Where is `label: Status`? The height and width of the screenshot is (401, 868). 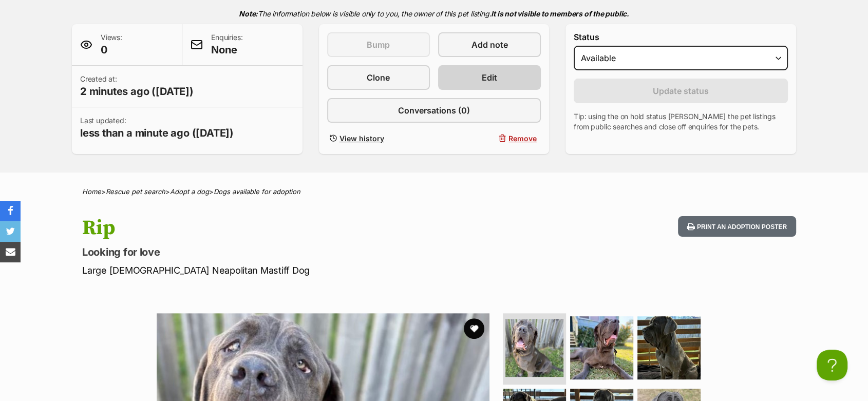
label: Status is located at coordinates (681, 37).